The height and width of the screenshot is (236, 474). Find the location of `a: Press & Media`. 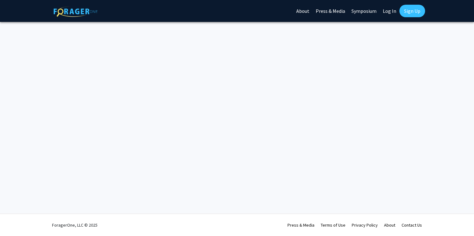

a: Press & Media is located at coordinates (301, 225).